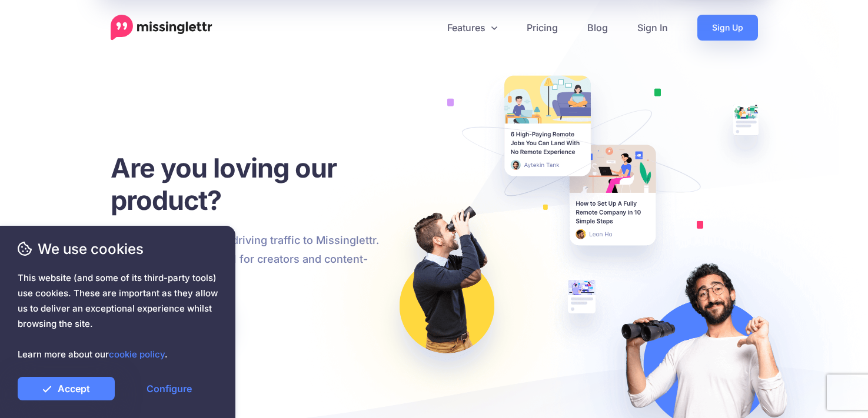  Describe the element at coordinates (597, 28) in the screenshot. I see `a: Blog` at that location.